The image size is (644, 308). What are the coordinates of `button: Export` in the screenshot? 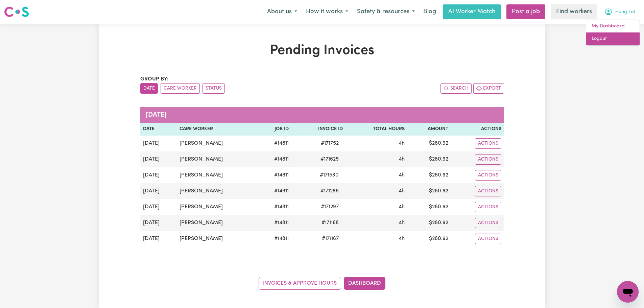 It's located at (488, 88).